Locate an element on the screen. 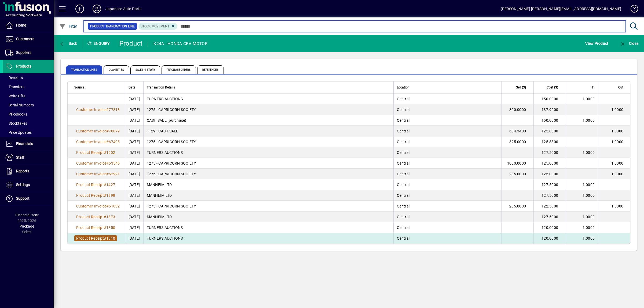 The image size is (644, 308). span: Support is located at coordinates (23, 198).